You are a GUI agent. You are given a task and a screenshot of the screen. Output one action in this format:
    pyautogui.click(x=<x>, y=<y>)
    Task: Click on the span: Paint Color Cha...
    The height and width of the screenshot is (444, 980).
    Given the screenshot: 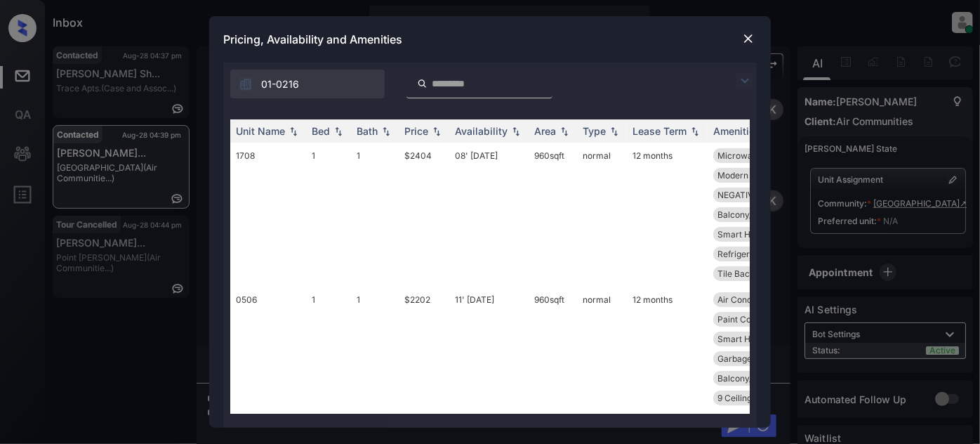 What is the action you would take?
    pyautogui.click(x=752, y=319)
    